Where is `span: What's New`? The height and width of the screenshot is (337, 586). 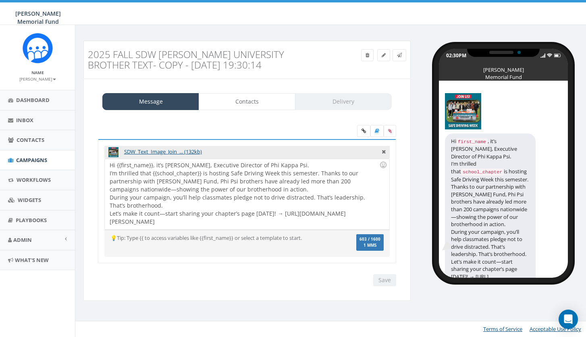 span: What's New is located at coordinates (32, 260).